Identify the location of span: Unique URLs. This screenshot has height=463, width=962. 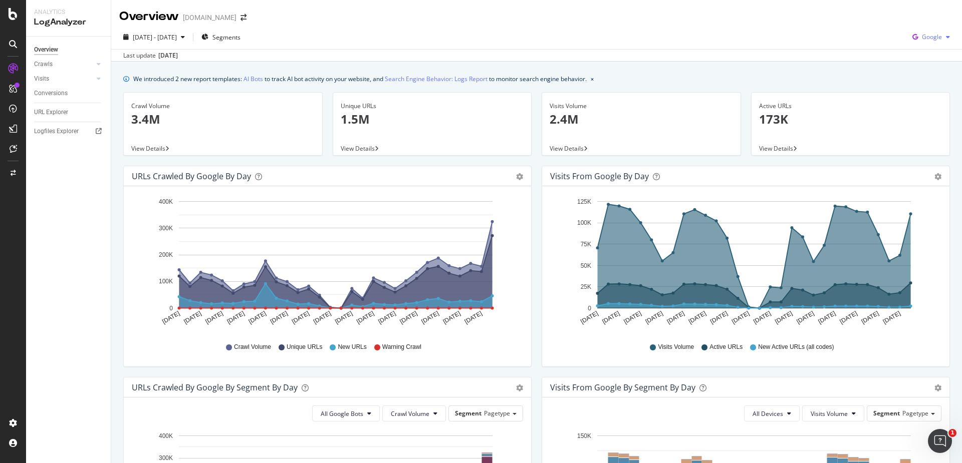
(304, 347).